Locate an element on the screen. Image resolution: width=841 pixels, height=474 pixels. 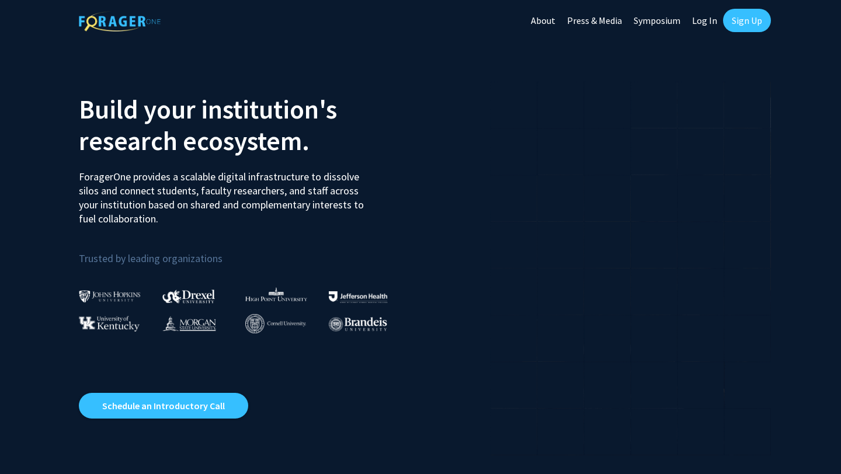
img: ForagerOne Logo is located at coordinates (120, 21).